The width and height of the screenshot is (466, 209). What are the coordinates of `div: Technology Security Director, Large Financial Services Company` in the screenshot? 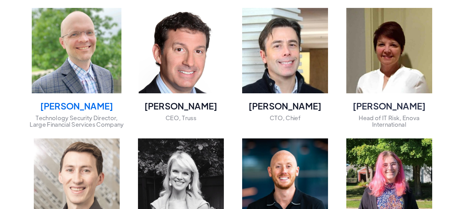 It's located at (77, 121).